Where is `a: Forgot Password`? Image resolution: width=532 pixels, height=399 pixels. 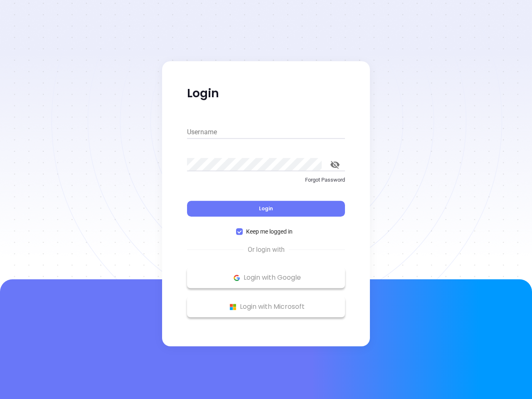 a: Forgot Password is located at coordinates (266, 183).